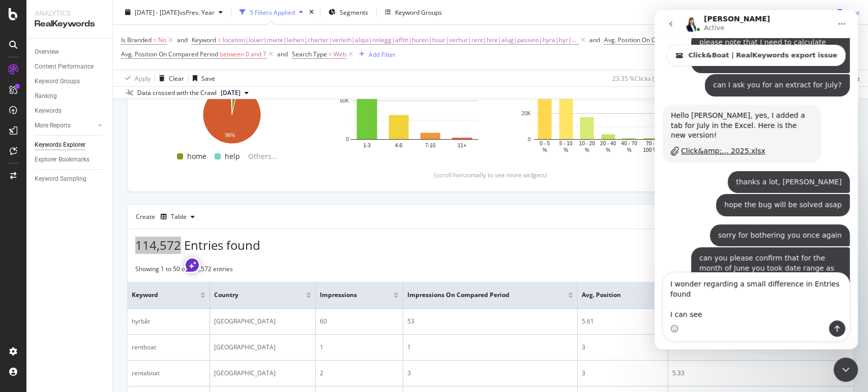 The width and height of the screenshot is (868, 392). Describe the element at coordinates (359, 373) in the screenshot. I see `div: 2` at that location.